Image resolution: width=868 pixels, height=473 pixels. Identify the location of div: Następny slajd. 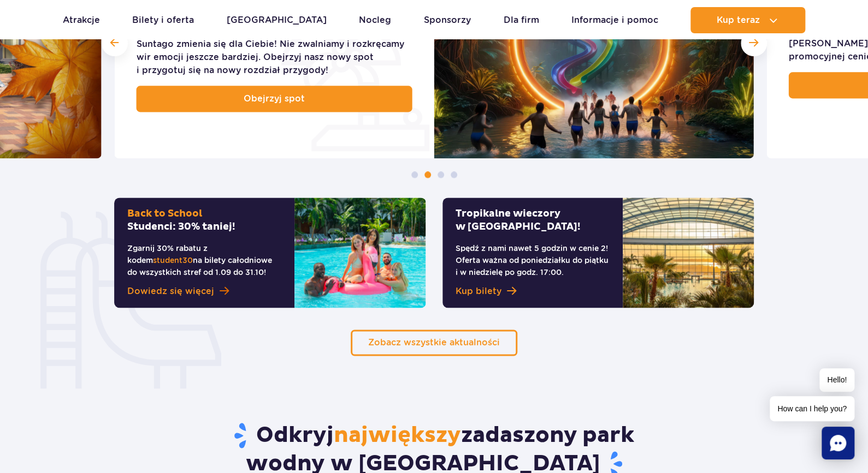
(754, 43).